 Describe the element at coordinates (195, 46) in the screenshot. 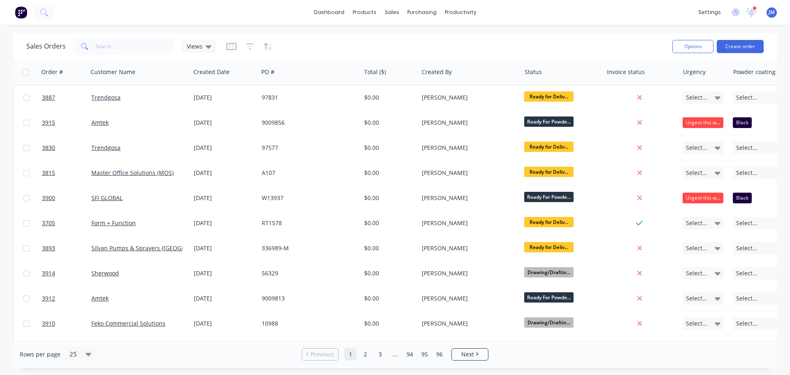

I see `span: Views` at that location.